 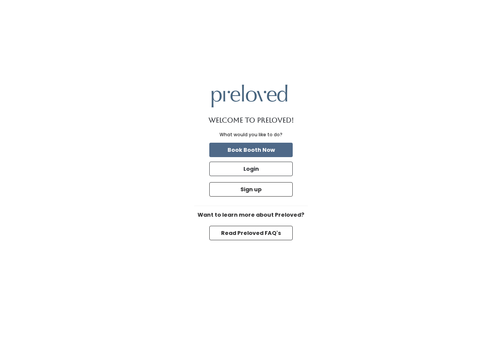 I want to click on a: Sign up, so click(x=251, y=189).